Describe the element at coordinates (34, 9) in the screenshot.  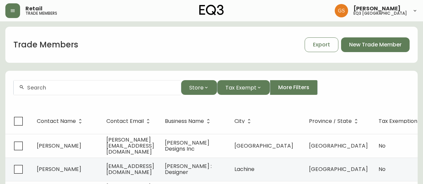
I see `span: Retail` at that location.